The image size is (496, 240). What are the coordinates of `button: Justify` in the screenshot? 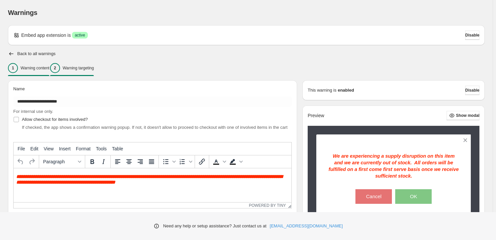 It's located at (151, 161).